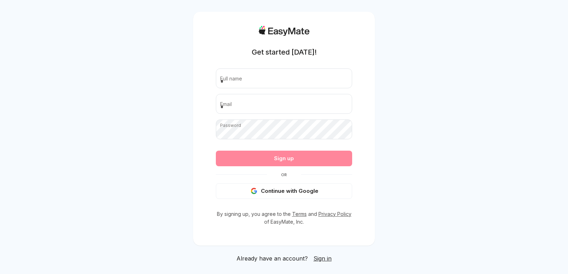 The height and width of the screenshot is (274, 568). Describe the element at coordinates (272, 259) in the screenshot. I see `span: Already have an account?` at that location.